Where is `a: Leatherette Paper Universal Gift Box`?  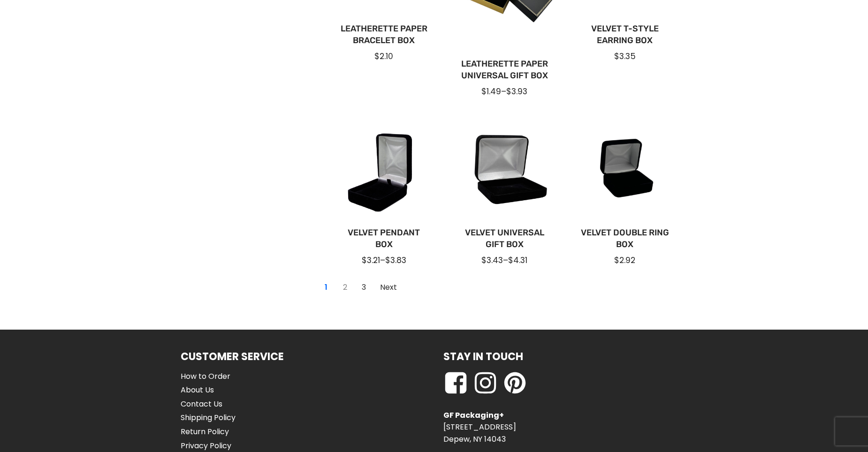 a: Leatherette Paper Universal Gift Box is located at coordinates (505, 70).